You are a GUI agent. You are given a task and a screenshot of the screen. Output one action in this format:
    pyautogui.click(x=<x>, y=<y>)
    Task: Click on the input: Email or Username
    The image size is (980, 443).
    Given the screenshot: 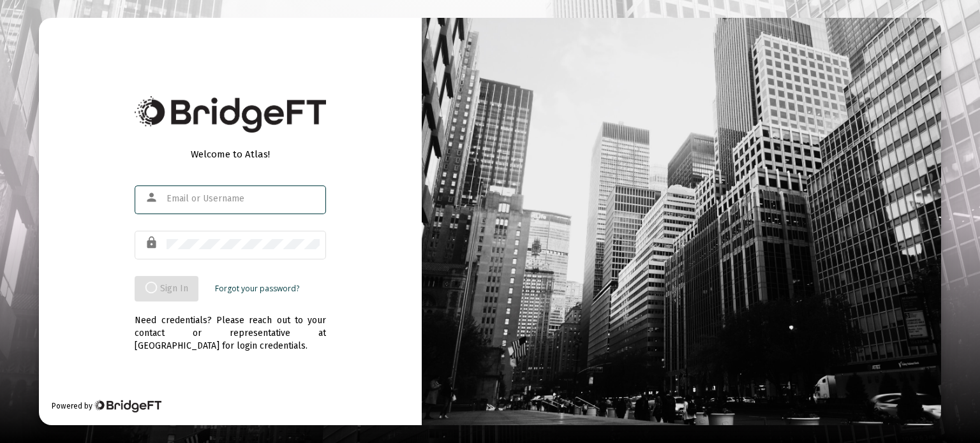 What is the action you would take?
    pyautogui.click(x=243, y=199)
    